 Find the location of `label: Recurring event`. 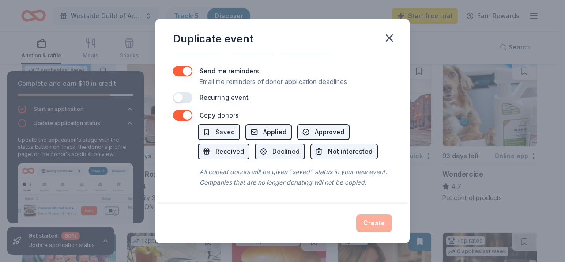

label: Recurring event is located at coordinates (224, 97).